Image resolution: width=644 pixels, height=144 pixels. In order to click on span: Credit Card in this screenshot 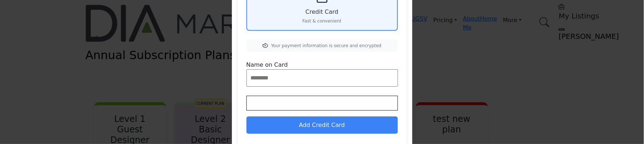, I will do `click(322, 12)`.